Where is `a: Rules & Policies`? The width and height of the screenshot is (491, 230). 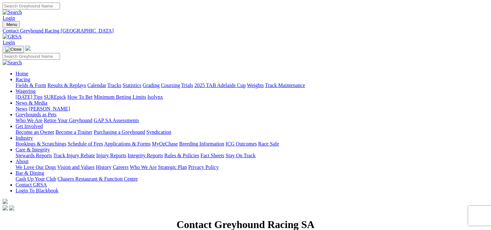 a: Rules & Policies is located at coordinates (182, 155).